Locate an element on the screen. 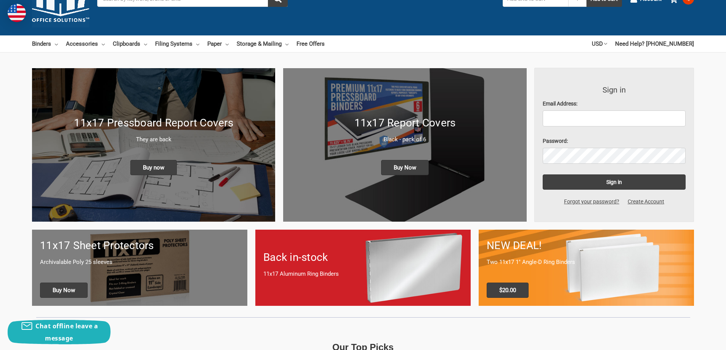 The width and height of the screenshot is (726, 350). img: 11x17 Report Covers is located at coordinates (405, 145).